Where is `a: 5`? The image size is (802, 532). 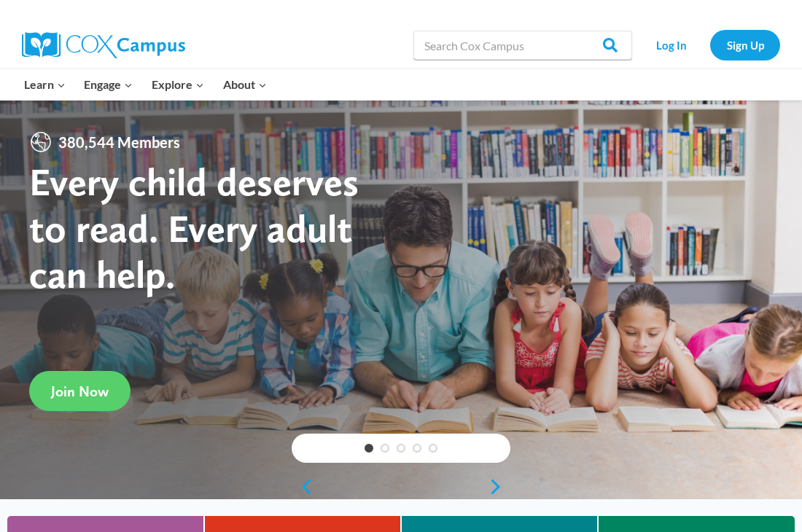
a: 5 is located at coordinates (433, 449).